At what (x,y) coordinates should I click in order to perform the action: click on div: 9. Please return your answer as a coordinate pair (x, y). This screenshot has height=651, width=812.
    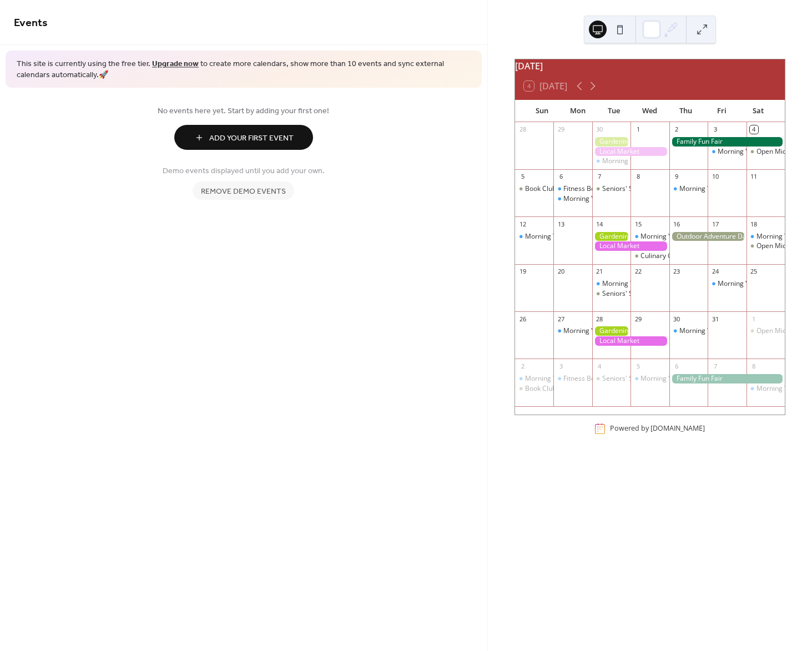
    Looking at the image, I should click on (677, 177).